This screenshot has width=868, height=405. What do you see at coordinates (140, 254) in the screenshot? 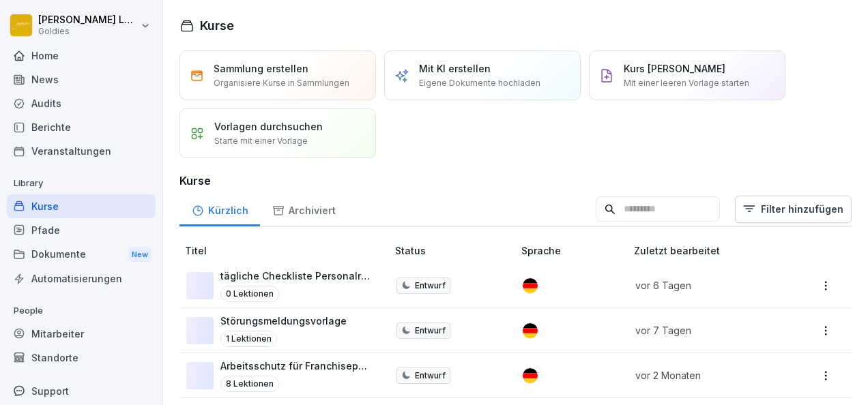
I see `div: New` at bounding box center [140, 254].